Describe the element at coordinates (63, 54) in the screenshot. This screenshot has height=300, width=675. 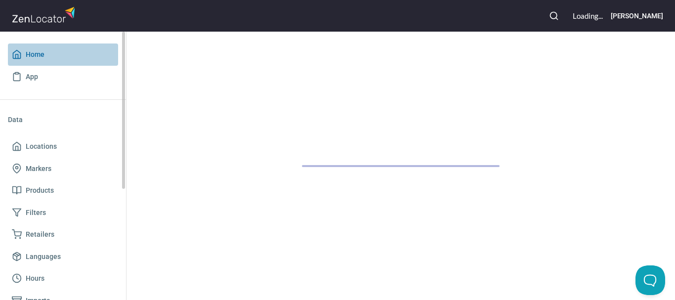
I see `a: Home` at that location.